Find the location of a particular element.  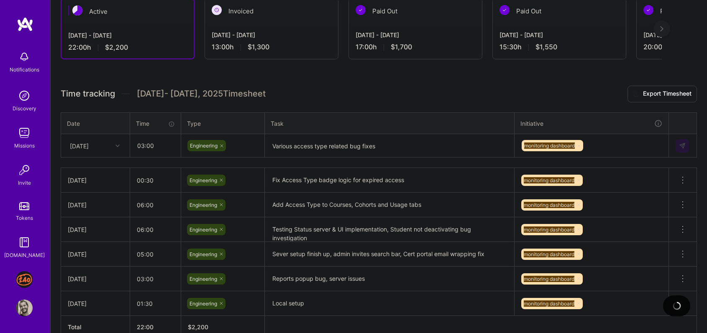

th: Task is located at coordinates (389, 123).